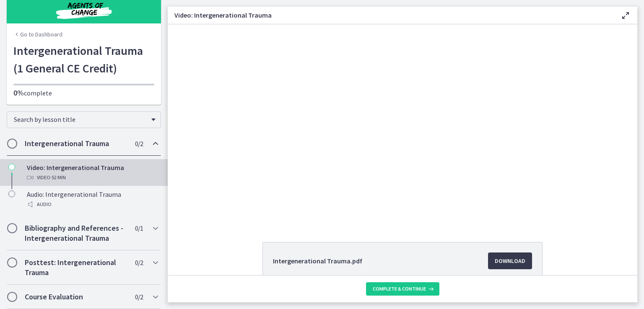 This screenshot has height=309, width=644. Describe the element at coordinates (399, 289) in the screenshot. I see `span: Complete & continue` at that location.